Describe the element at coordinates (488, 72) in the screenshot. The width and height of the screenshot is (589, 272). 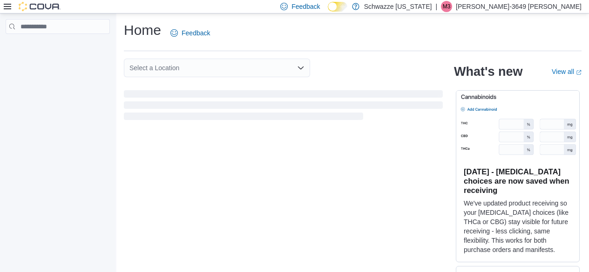
I see `h2: What's new` at that location.